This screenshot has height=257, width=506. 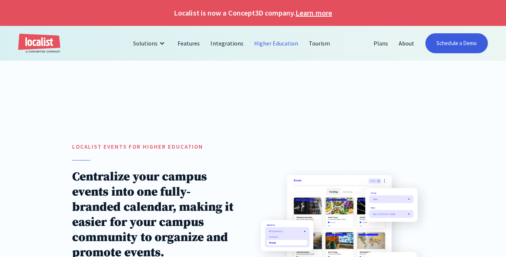 What do you see at coordinates (39, 43) in the screenshot?
I see `a: home` at bounding box center [39, 43].